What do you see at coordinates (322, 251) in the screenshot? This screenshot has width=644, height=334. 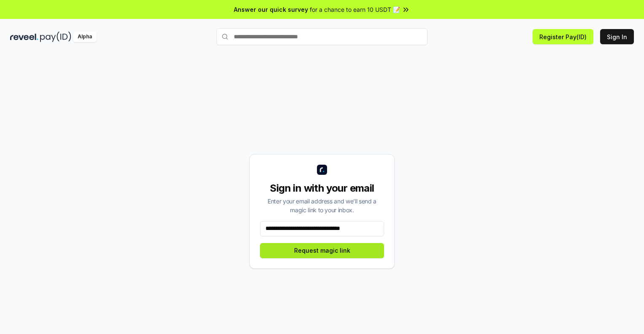 I see `button: Request magic link` at bounding box center [322, 251].